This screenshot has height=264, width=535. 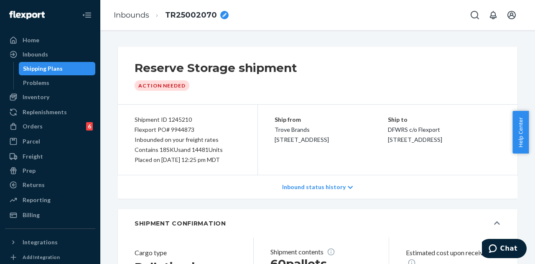 I want to click on button: Close Navigation, so click(x=87, y=15).